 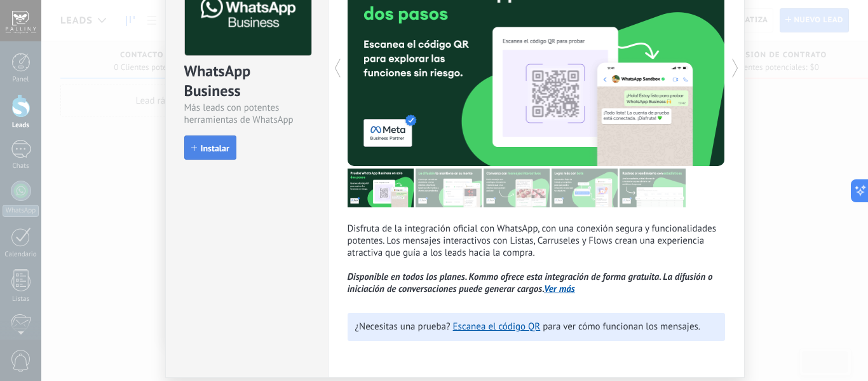 What do you see at coordinates (517, 188) in the screenshot?
I see `img: tour_image_1009fe39f4f058b759f0df5a2b7f6f06.png` at bounding box center [517, 188].